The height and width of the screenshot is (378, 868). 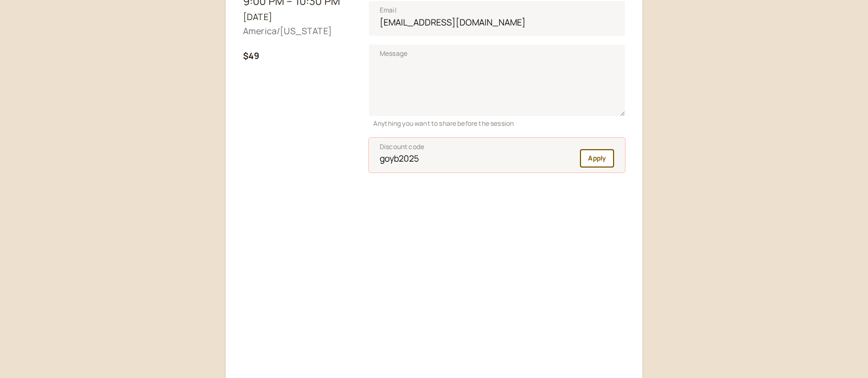 What do you see at coordinates (402, 147) in the screenshot?
I see `span: Discount code` at bounding box center [402, 147].